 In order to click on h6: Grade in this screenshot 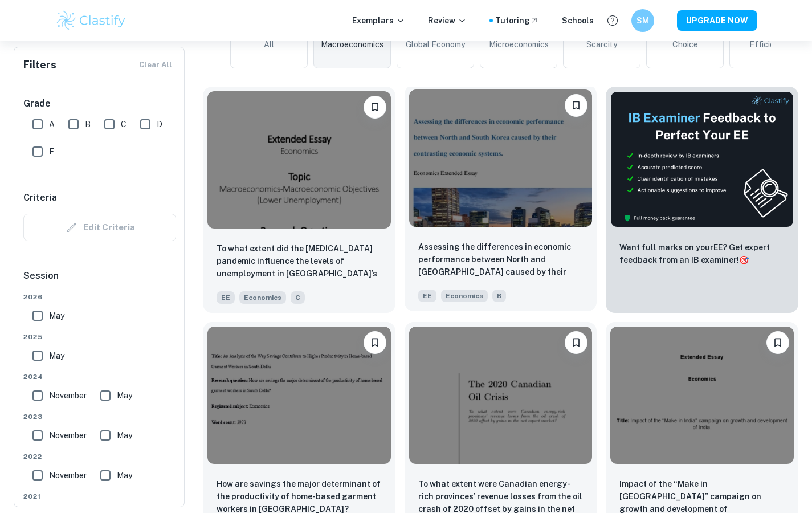, I will do `click(100, 104)`.